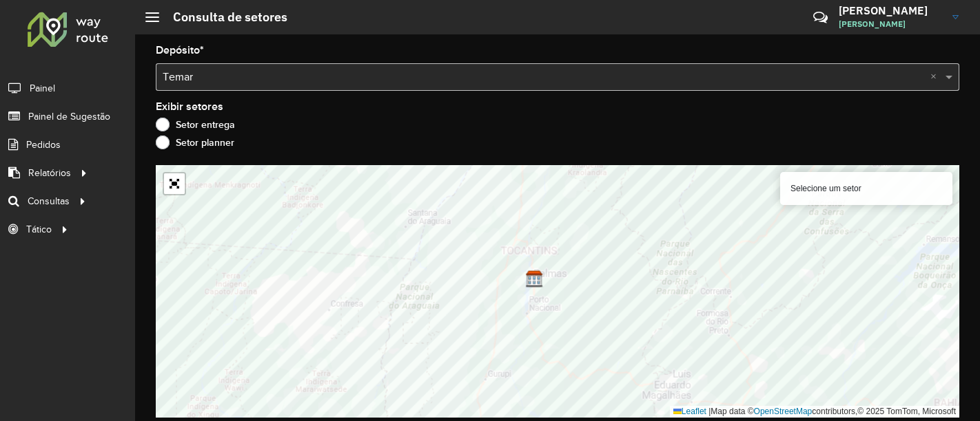 This screenshot has height=421, width=980. Describe the element at coordinates (195, 143) in the screenshot. I see `label: Setor planner` at that location.